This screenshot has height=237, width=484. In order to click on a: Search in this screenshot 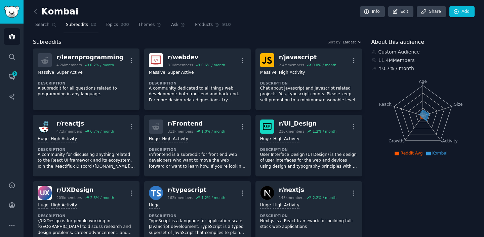, I will do `click(46, 26)`.